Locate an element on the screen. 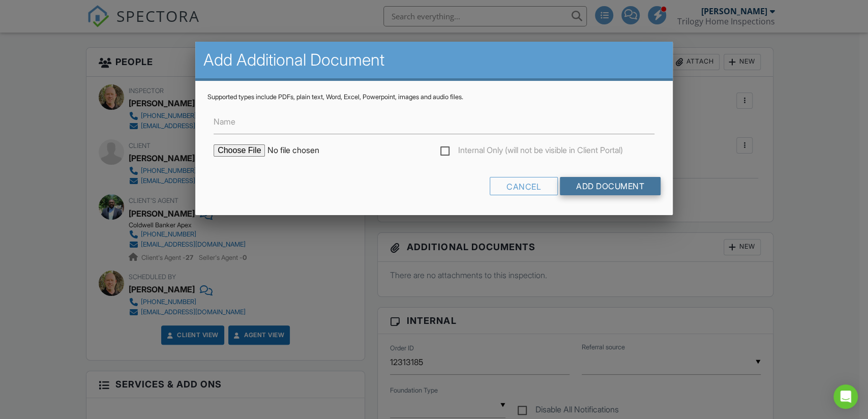 The height and width of the screenshot is (419, 868). div: Cancel is located at coordinates (524, 186).